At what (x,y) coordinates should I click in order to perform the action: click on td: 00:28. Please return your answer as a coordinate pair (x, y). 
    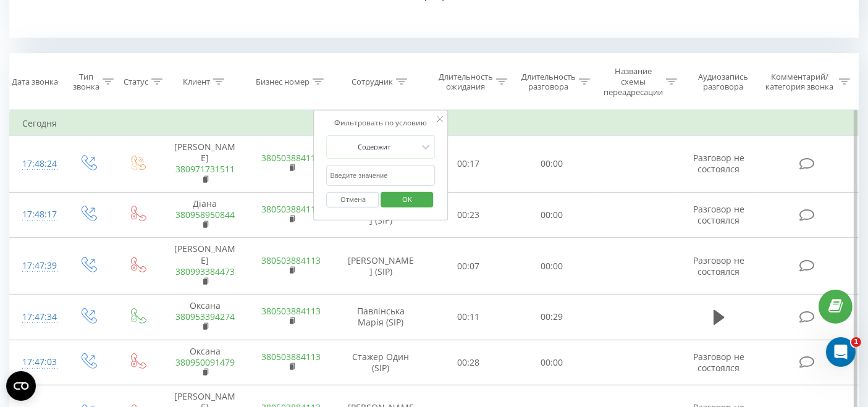
    Looking at the image, I should click on (468, 362).